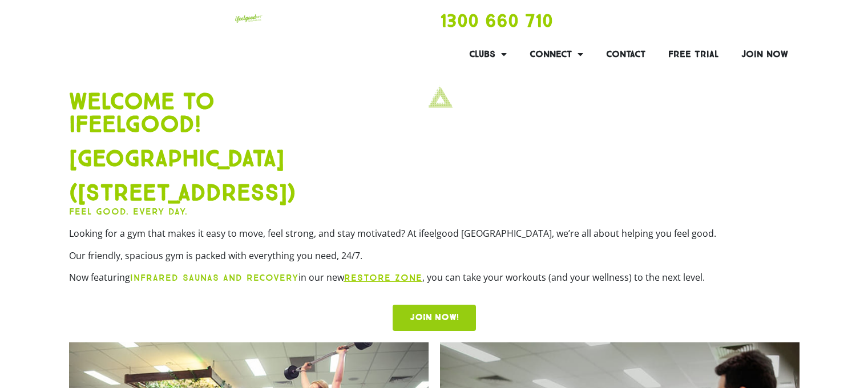 The width and height of the screenshot is (868, 388). Describe the element at coordinates (626, 54) in the screenshot. I see `a: Contact` at that location.